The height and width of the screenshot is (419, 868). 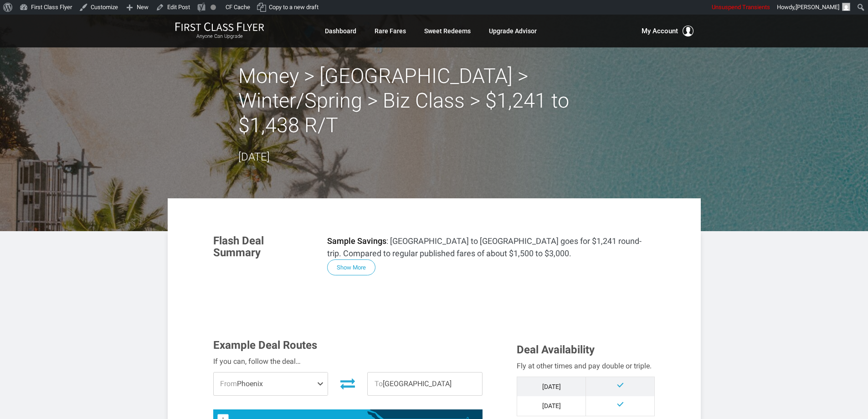 I want to click on small: Anyone Can Upgrade, so click(x=219, y=36).